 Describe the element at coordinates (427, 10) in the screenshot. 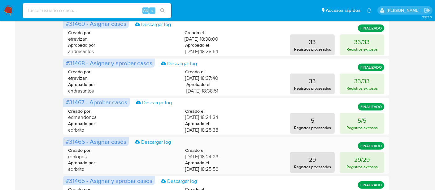

I see `a: Salir` at that location.